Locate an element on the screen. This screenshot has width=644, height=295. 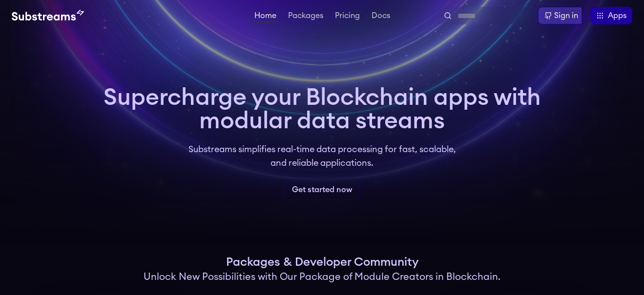
div: Sign in is located at coordinates (566, 15).